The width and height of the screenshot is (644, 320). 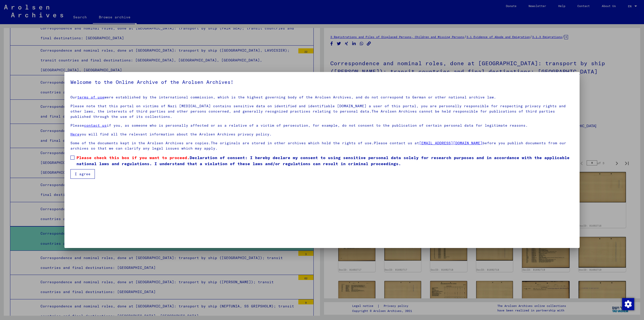 What do you see at coordinates (322, 97) in the screenshot?
I see `p: Our were established by the international commission, which is the highest governing body of the ...` at bounding box center [322, 97].